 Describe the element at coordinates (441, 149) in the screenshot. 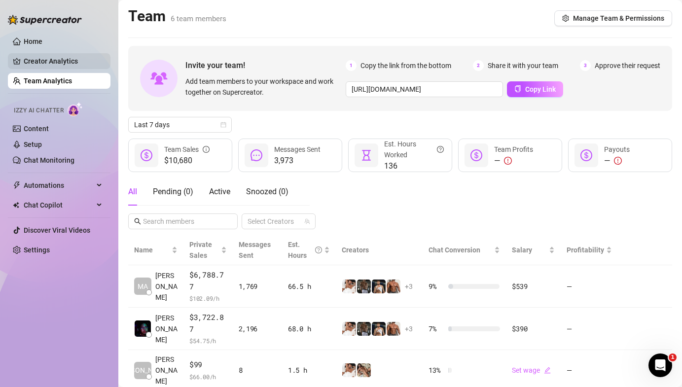

I see `span: question-circle` at that location.